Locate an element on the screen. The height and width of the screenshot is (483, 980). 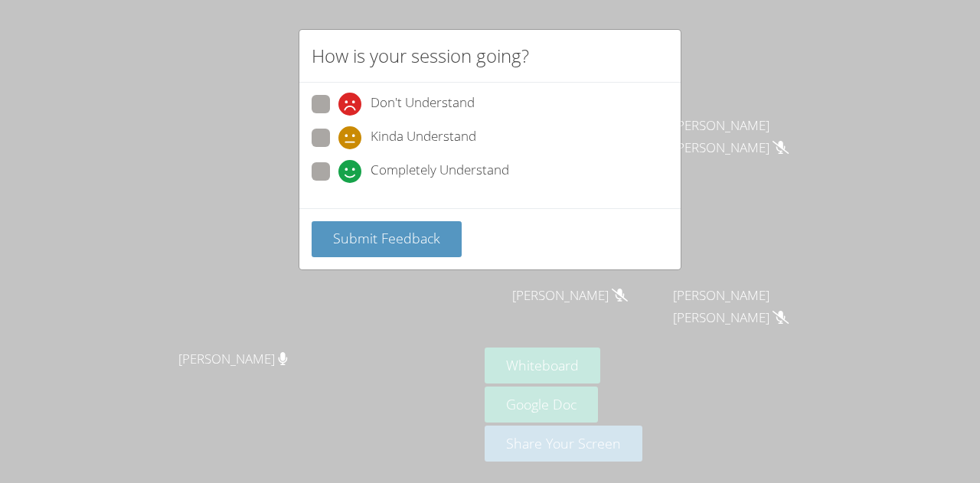
h2: How is your session going? is located at coordinates (420, 56).